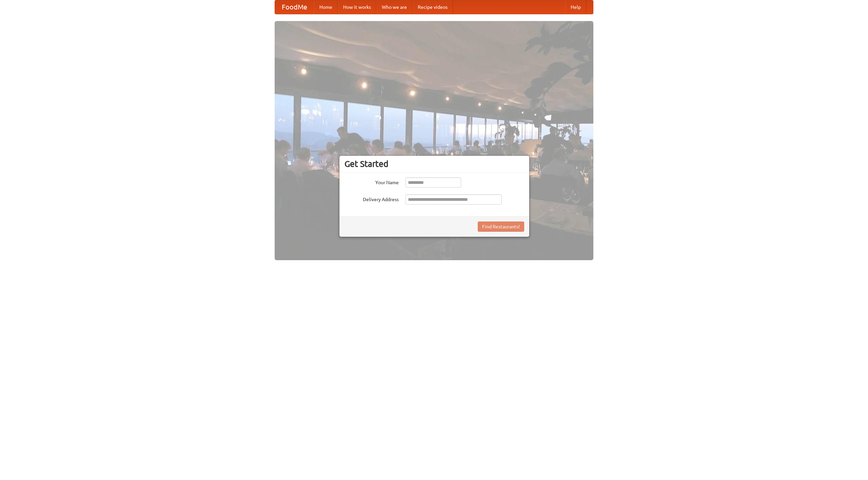 This screenshot has width=868, height=480. Describe the element at coordinates (434, 164) in the screenshot. I see `h3: Get Started` at that location.